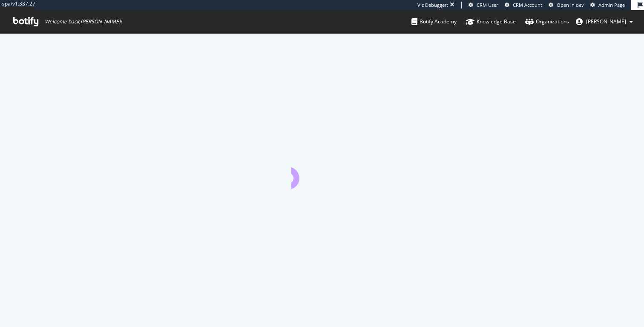  Describe the element at coordinates (434, 22) in the screenshot. I see `div: Botify Academy` at that location.